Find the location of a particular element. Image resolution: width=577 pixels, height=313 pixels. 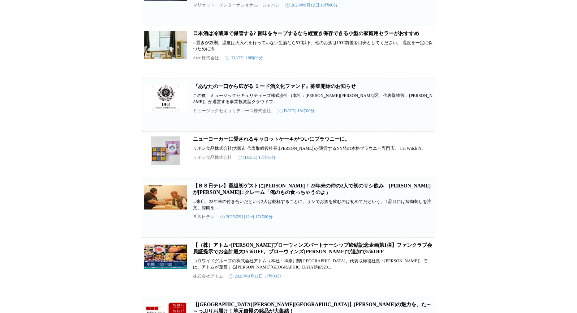

p: ＢＳ日テレ is located at coordinates (204, 217).